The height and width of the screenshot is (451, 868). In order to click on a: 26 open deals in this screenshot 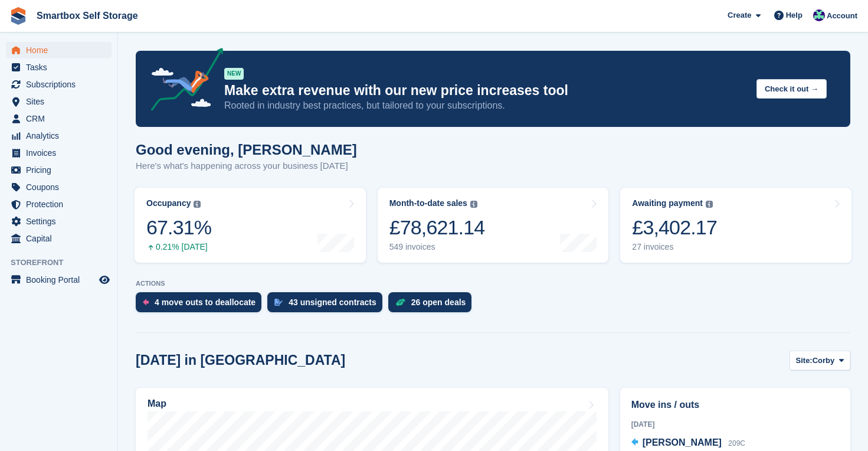, I will do `click(433, 305)`.